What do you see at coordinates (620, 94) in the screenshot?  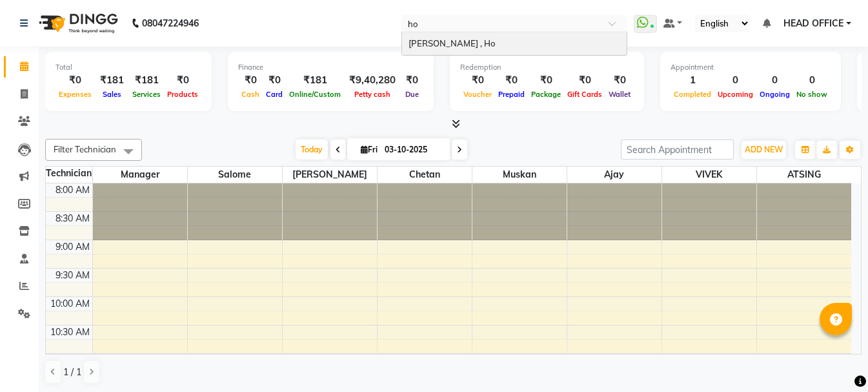 I see `span: Wallet` at bounding box center [620, 94].